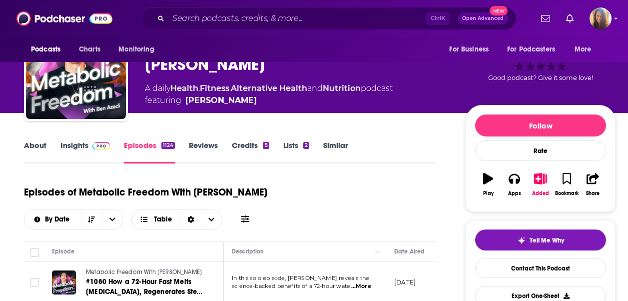 This screenshot has width=628, height=301. I want to click on button: Added, so click(541, 184).